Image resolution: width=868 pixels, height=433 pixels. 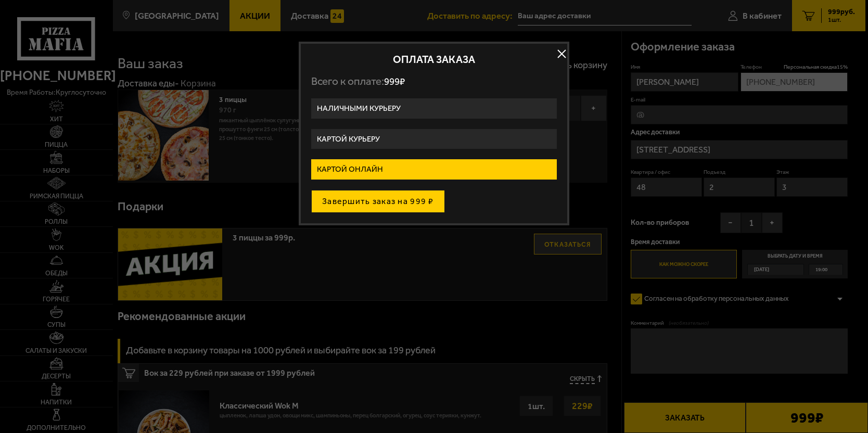 I want to click on span: 999 ₽, so click(x=395, y=81).